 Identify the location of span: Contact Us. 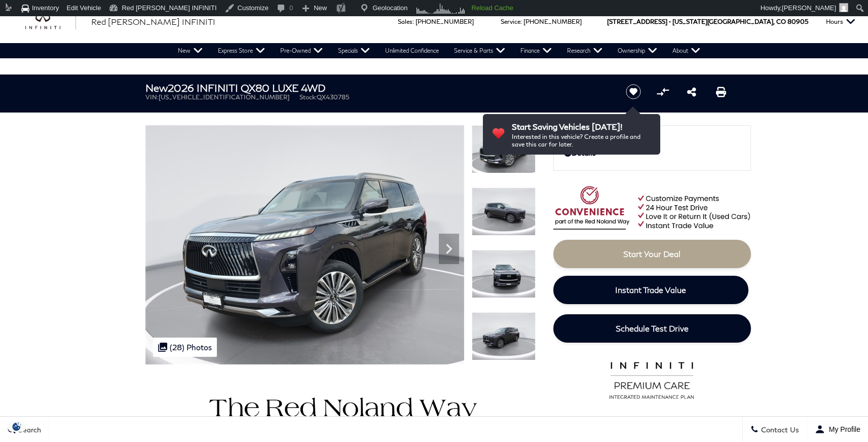
(778, 429).